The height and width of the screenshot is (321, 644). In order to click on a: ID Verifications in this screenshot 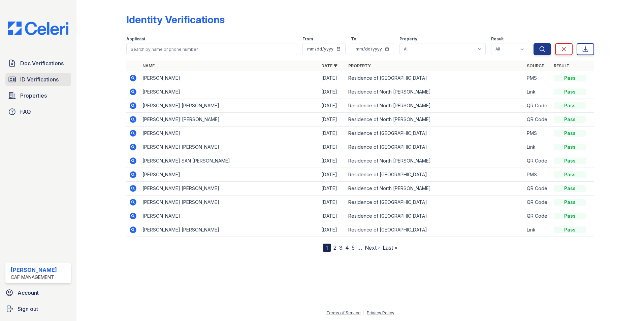, I will do `click(38, 80)`.